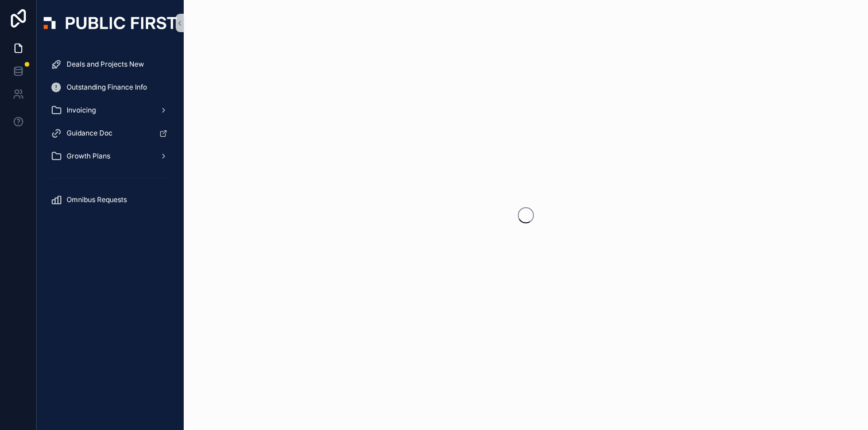  I want to click on a: Growth Plans, so click(110, 156).